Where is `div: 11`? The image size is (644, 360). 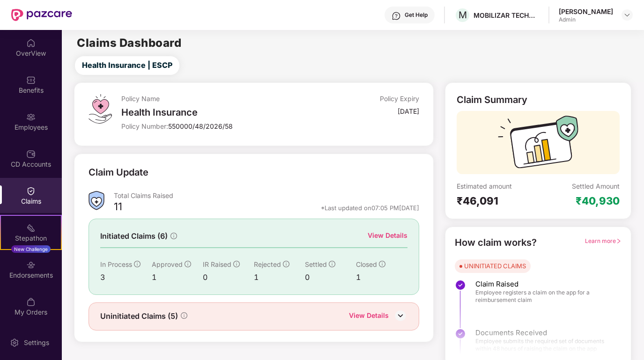 div: 11 is located at coordinates (118, 208).